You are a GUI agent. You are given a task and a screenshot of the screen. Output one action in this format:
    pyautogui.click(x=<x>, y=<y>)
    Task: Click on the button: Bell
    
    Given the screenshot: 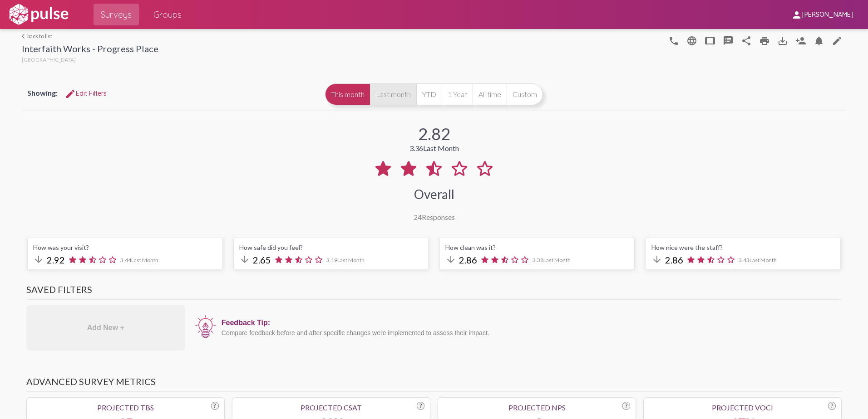 What is the action you would take?
    pyautogui.click(x=819, y=40)
    